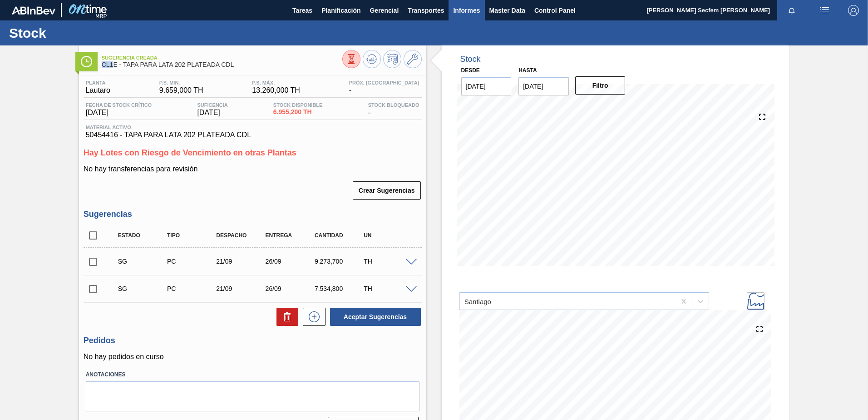 The height and width of the screenshot is (420, 868). What do you see at coordinates (339, 235) in the screenshot?
I see `div: Cantidad` at bounding box center [339, 235].